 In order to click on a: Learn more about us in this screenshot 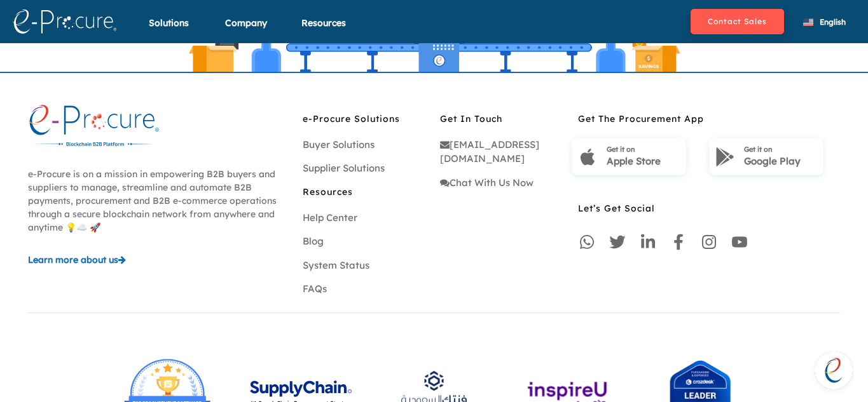, I will do `click(159, 260)`.